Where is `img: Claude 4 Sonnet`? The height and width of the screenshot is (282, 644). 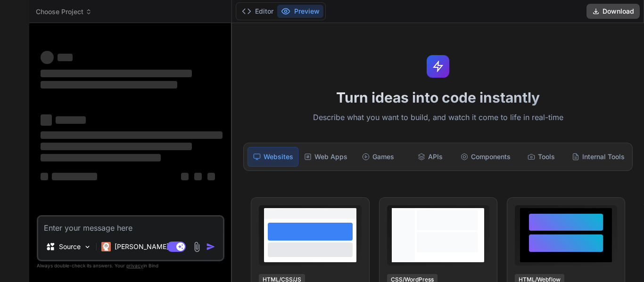
img: Claude 4 Sonnet is located at coordinates (106, 247).